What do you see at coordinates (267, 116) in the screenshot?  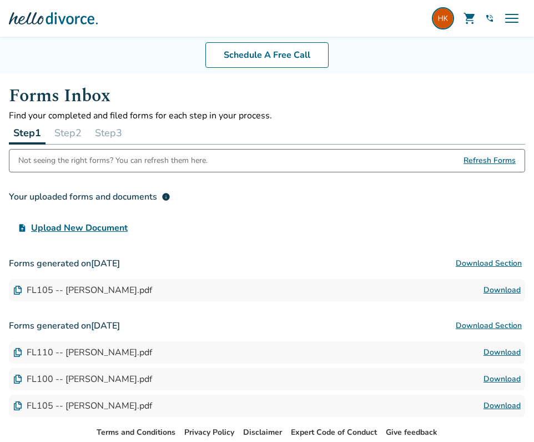 I see `p: Find your completed and filed forms for each step in your process.` at bounding box center [267, 116].